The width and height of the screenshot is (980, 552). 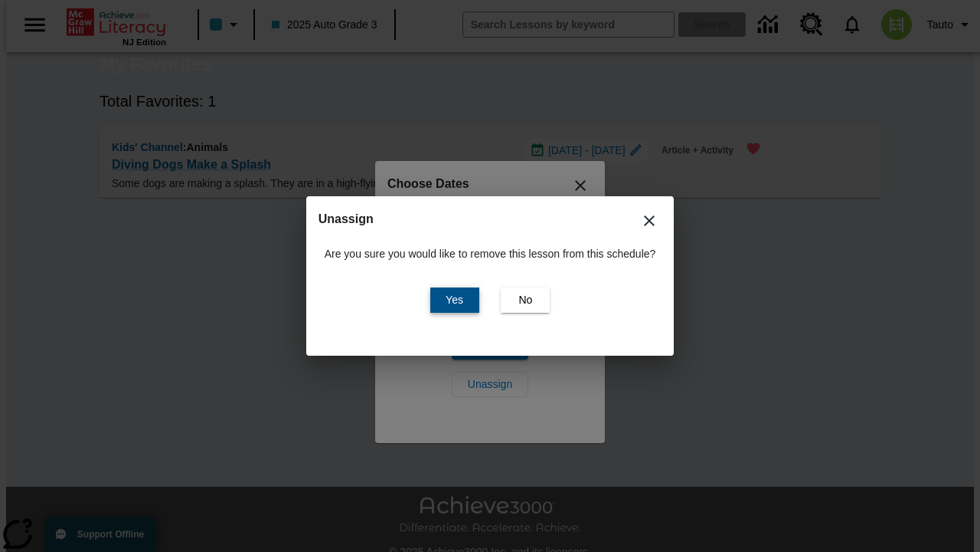 What do you see at coordinates (454, 300) in the screenshot?
I see `span: Yes` at bounding box center [454, 300].